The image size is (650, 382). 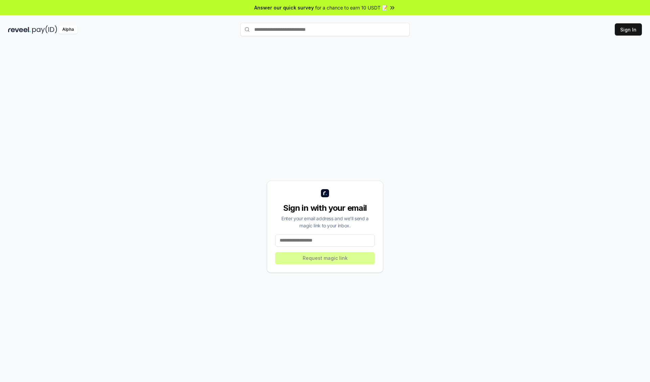 I want to click on img: reveel_dark, so click(x=19, y=29).